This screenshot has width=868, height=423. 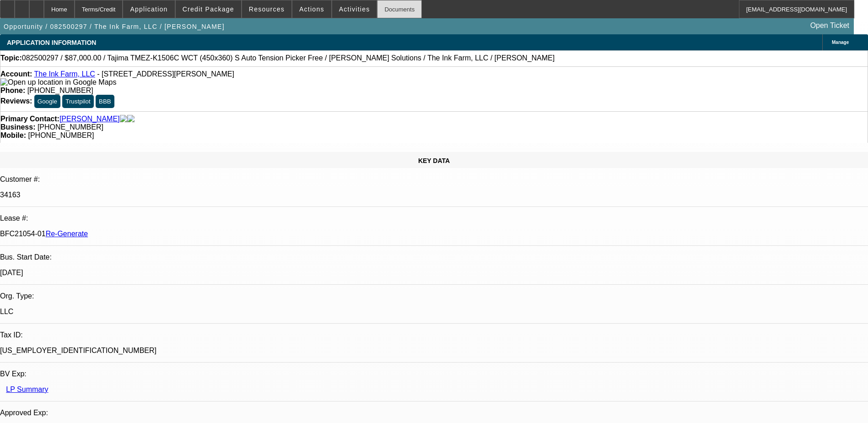 What do you see at coordinates (312, 9) in the screenshot?
I see `span: Actions` at bounding box center [312, 9].